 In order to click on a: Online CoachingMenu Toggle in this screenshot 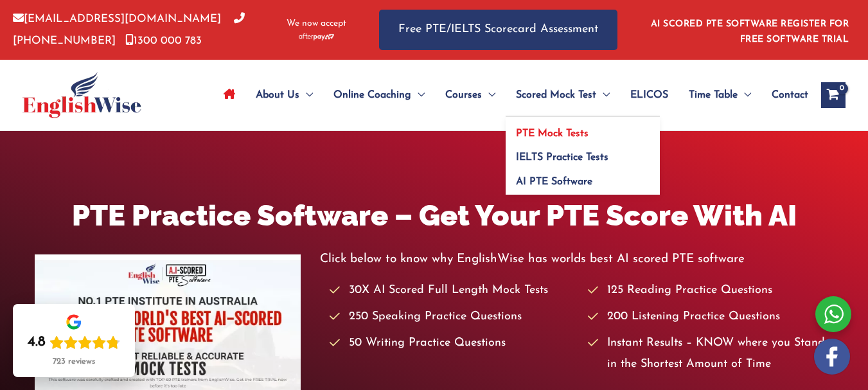, I will do `click(379, 95)`.